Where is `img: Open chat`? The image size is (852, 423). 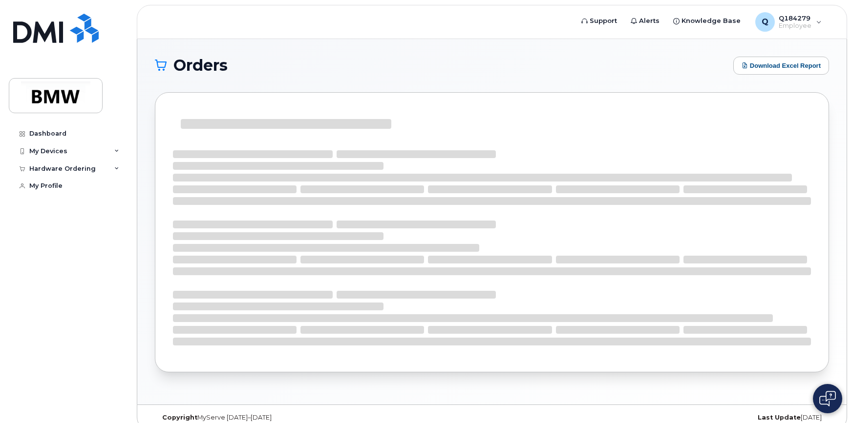
img: Open chat is located at coordinates (827, 399).